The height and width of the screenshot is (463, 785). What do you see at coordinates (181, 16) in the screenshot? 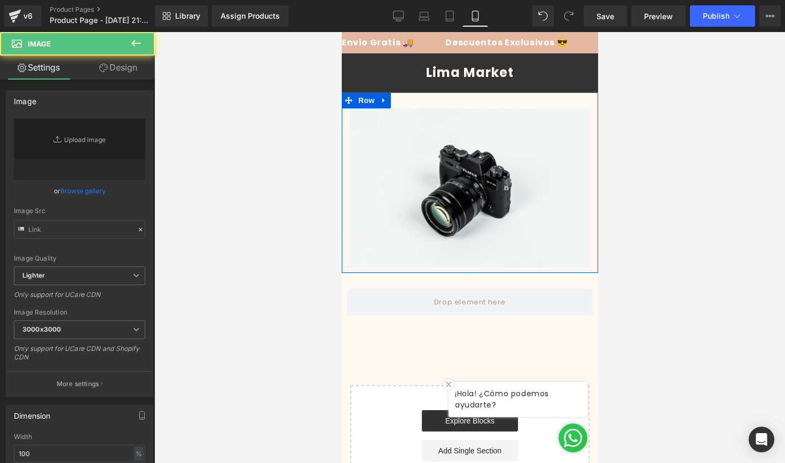
I see `a: New Library` at bounding box center [181, 16].